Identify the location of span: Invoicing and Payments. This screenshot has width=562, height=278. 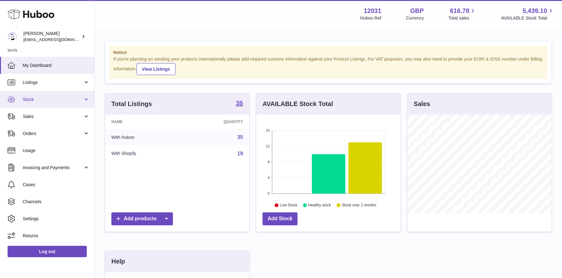
(53, 168).